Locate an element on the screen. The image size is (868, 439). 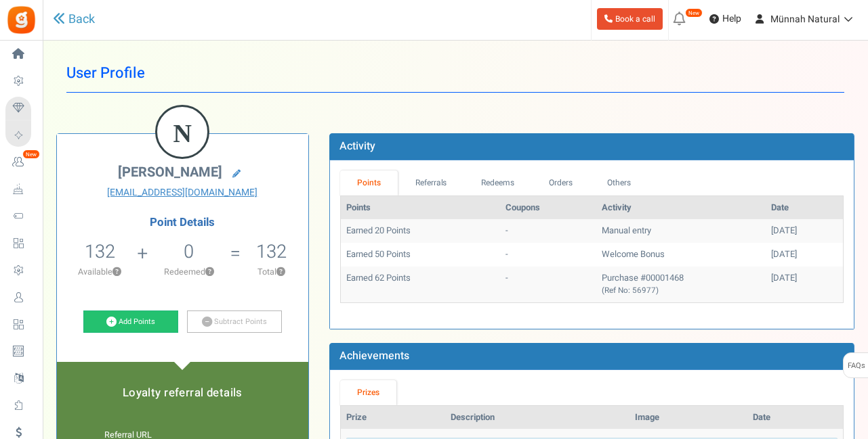
a: New is located at coordinates (21, 162).